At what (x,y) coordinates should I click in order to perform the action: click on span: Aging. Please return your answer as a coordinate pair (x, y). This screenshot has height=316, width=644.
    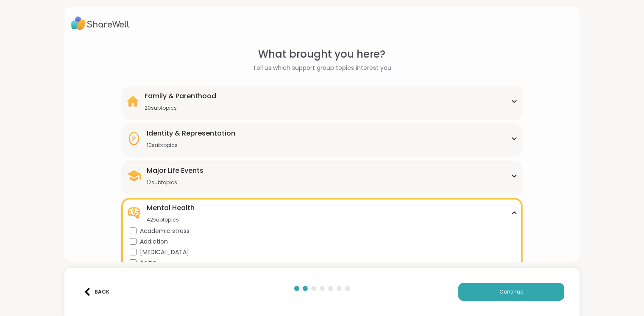
    Looking at the image, I should click on (148, 263).